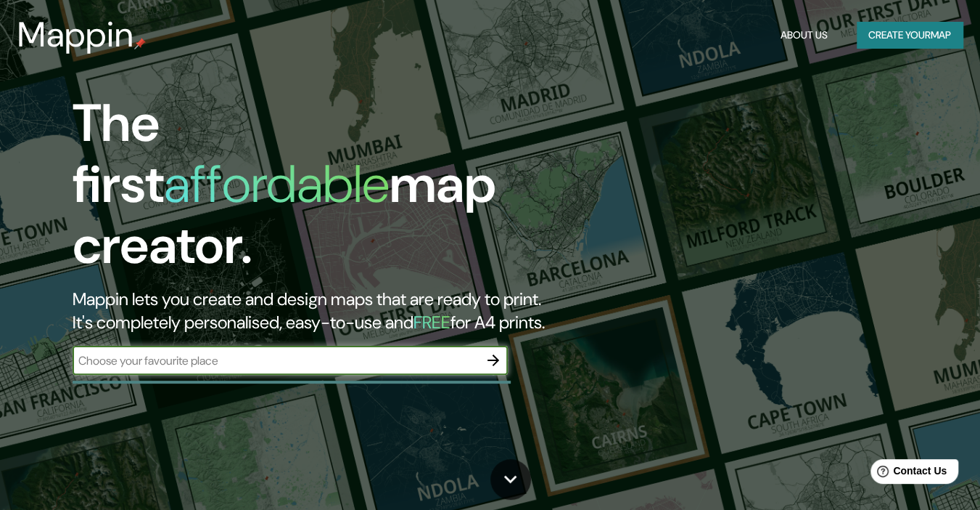 The width and height of the screenshot is (980, 510). What do you see at coordinates (909, 35) in the screenshot?
I see `button: Create yourmap` at bounding box center [909, 35].